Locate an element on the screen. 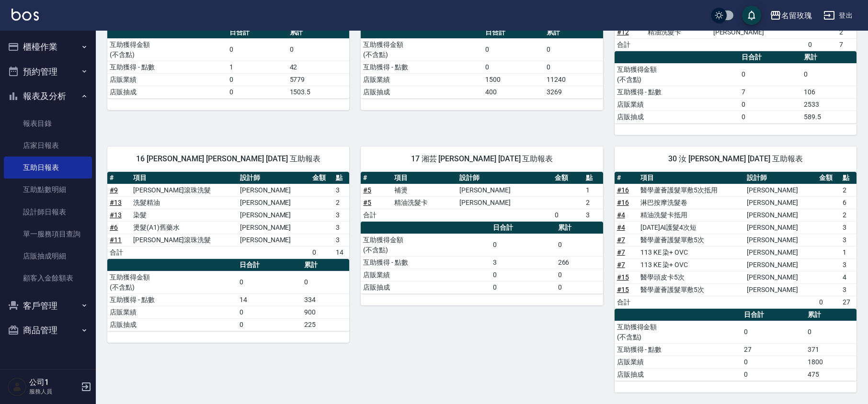 This screenshot has height=404, width=868. td: 1500 is located at coordinates (513, 80).